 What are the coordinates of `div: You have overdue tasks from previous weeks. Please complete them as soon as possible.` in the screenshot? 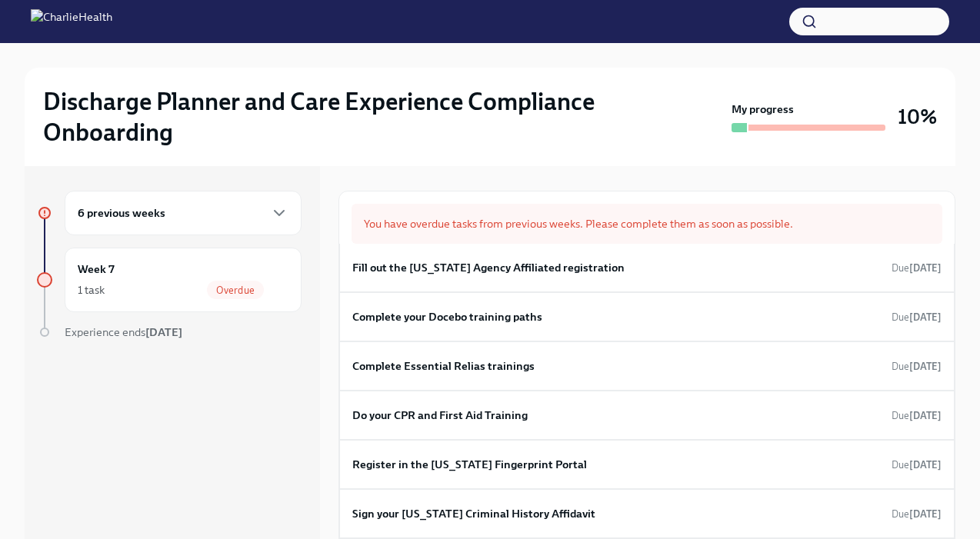 It's located at (647, 224).